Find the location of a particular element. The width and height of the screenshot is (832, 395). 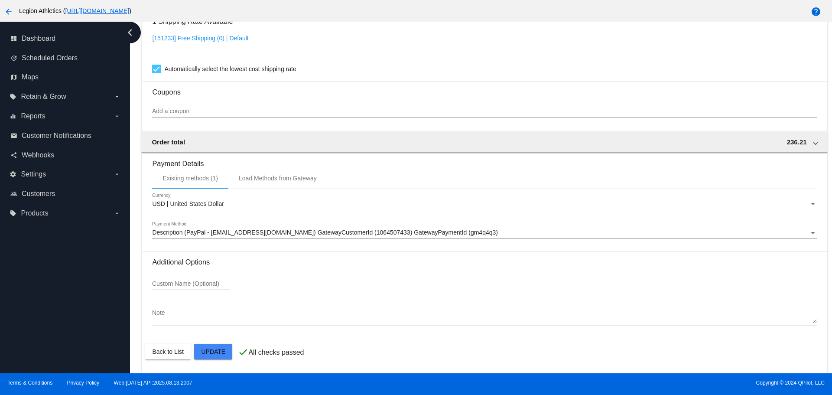

span: Update is located at coordinates (213, 351).